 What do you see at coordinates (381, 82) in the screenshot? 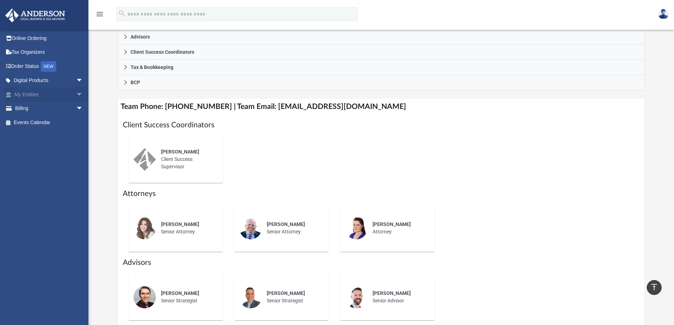
I see `a: BCP` at bounding box center [381, 82].